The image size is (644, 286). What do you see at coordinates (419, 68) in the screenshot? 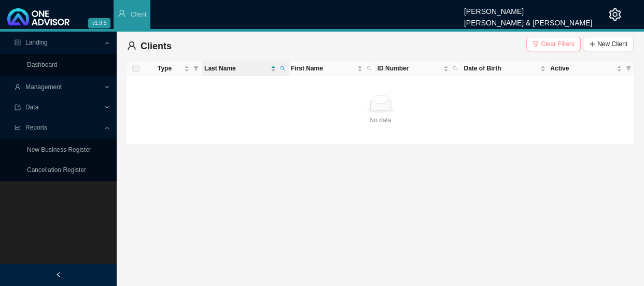
I see `th: ID Number` at bounding box center [419, 68].